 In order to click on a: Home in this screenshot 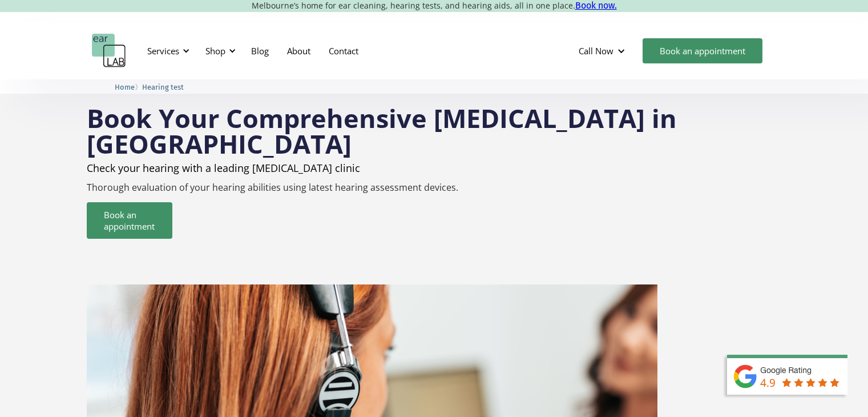, I will do `click(125, 86)`.